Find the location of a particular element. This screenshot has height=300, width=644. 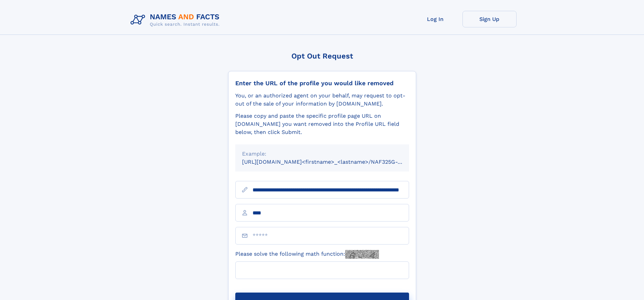

div: Enter the URL of the profile you would like removed is located at coordinates (322, 83).